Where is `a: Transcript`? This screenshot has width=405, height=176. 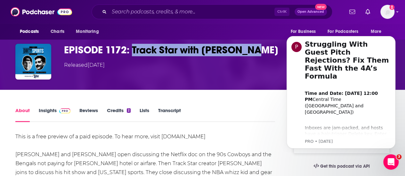 a: Transcript is located at coordinates (169, 115).